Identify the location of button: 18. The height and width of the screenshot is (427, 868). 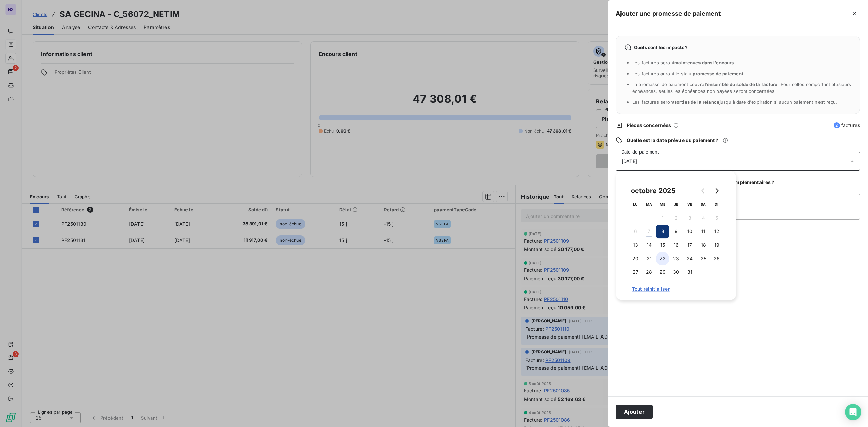
(703, 245).